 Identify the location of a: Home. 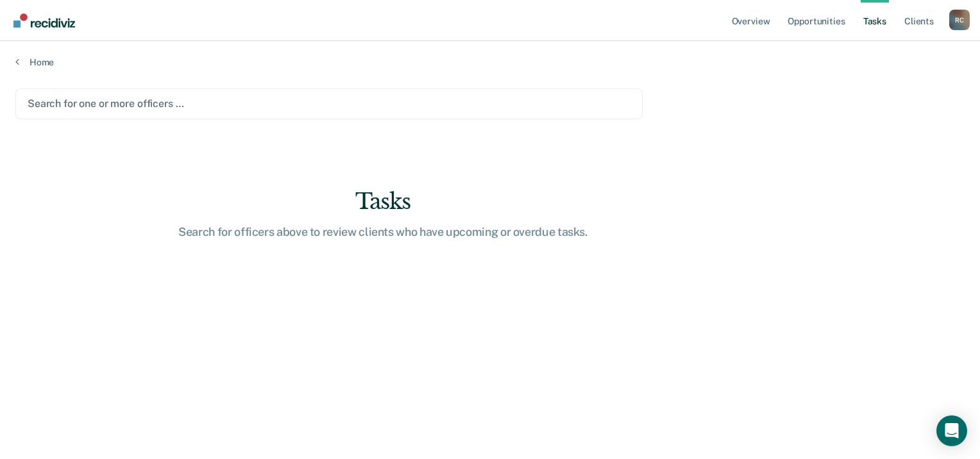
(490, 62).